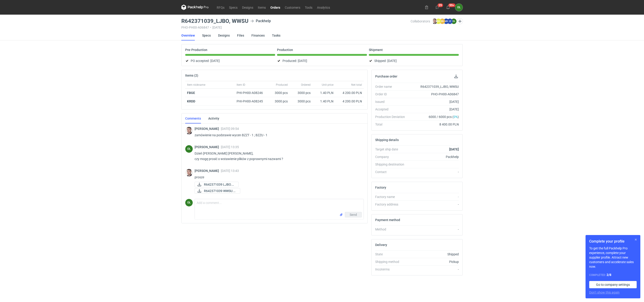 This screenshot has width=644, height=302. What do you see at coordinates (392, 124) in the screenshot?
I see `div: Total` at bounding box center [392, 124].